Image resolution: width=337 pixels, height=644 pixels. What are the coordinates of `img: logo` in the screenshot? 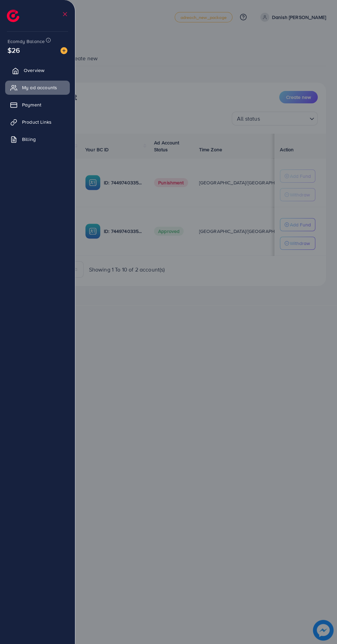 It's located at (13, 16).